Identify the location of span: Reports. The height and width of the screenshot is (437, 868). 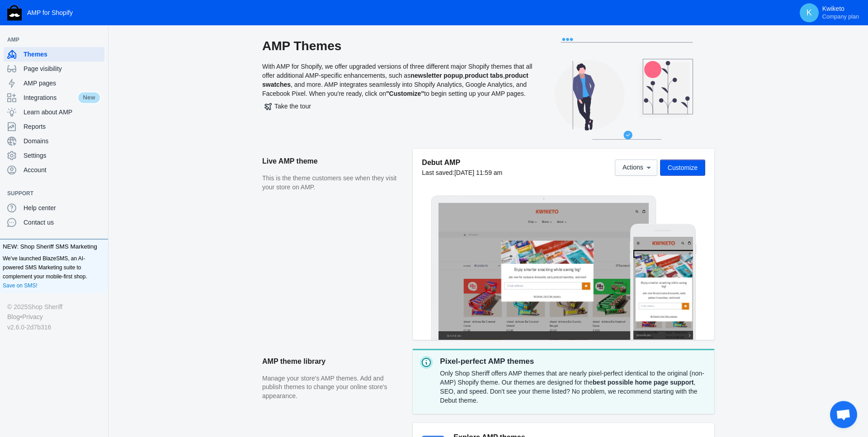
(62, 127).